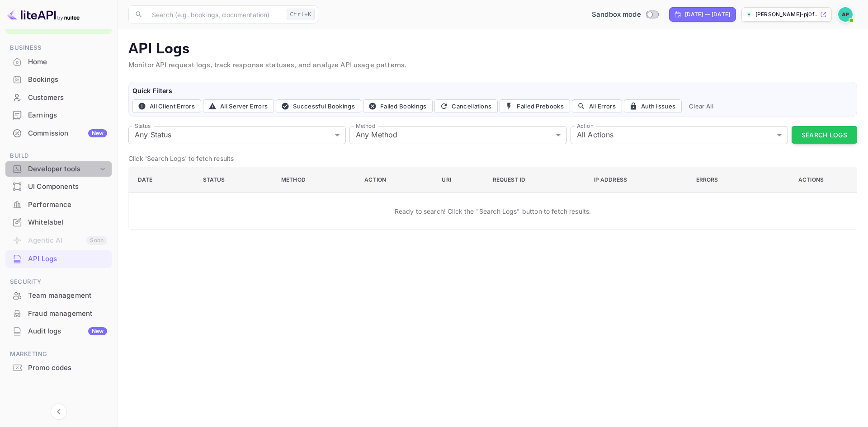  Describe the element at coordinates (653, 106) in the screenshot. I see `button: Auth Issues` at that location.